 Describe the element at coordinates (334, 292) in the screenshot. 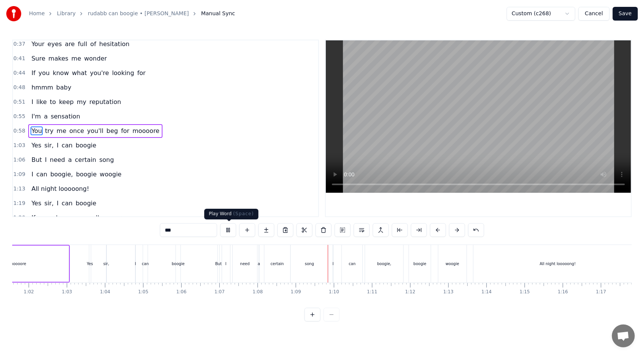

I see `div: 1:10` at that location.